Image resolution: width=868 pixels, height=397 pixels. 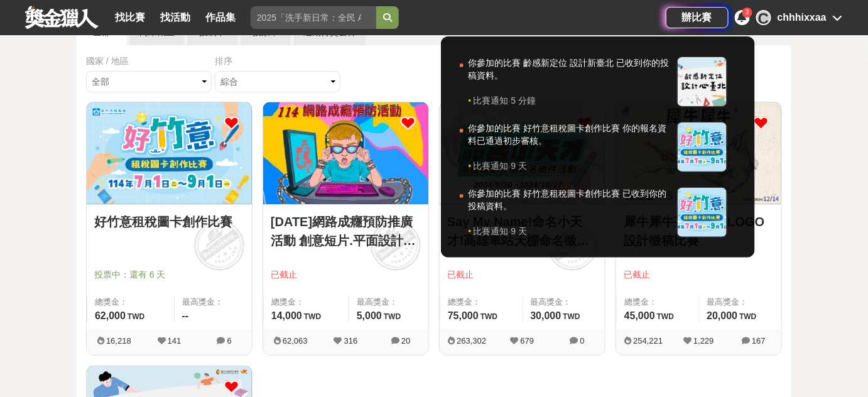 I want to click on a: 你參加的比賽 好竹意租稅圖卡創作比賽 你的報名資料已通過初步審核。比賽通知·9 天, so click(x=598, y=147).